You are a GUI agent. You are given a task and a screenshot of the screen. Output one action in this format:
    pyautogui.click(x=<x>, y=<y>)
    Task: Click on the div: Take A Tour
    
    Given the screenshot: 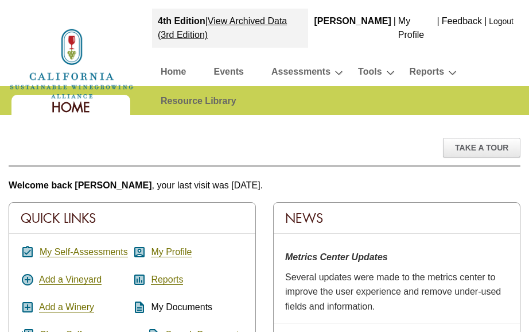 What is the action you would take?
    pyautogui.click(x=481, y=147)
    